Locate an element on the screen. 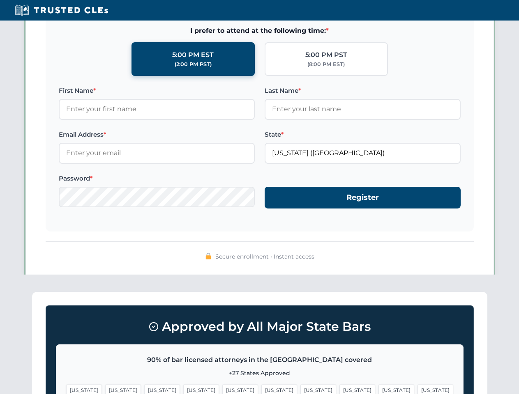 The width and height of the screenshot is (519, 394). label: State is located at coordinates (362, 135).